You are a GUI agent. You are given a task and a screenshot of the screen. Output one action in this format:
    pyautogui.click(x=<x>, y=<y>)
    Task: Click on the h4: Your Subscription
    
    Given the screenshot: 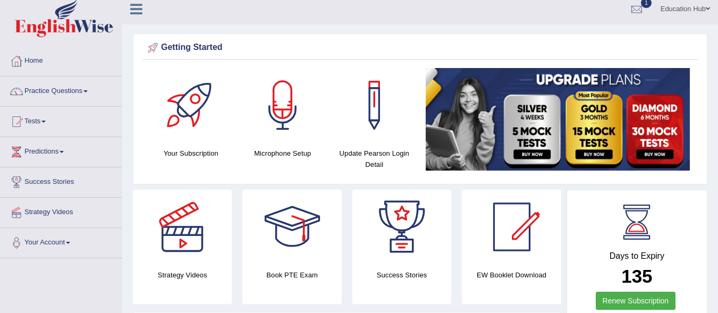 What is the action you would take?
    pyautogui.click(x=191, y=153)
    